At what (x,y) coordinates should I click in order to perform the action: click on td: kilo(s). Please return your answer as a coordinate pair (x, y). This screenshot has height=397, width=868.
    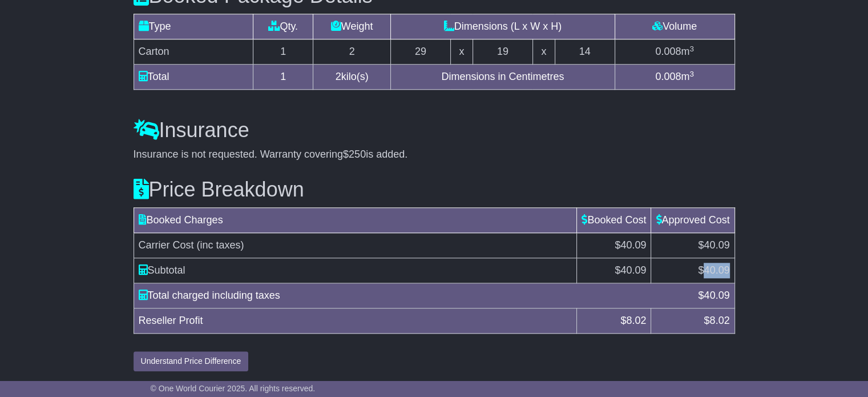
    Looking at the image, I should click on (352, 77).